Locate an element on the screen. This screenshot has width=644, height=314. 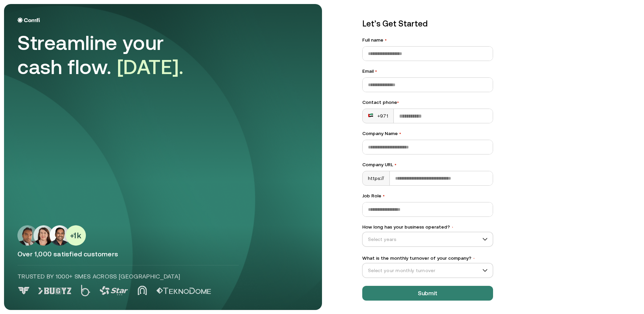
label: Job Role is located at coordinates (428, 196).